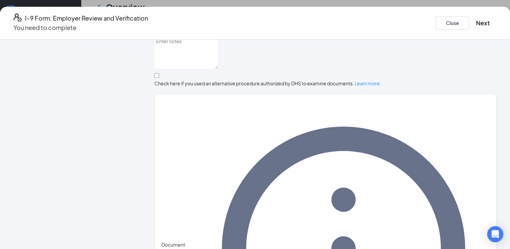 This screenshot has height=249, width=510. I want to click on button: Close, so click(453, 23).